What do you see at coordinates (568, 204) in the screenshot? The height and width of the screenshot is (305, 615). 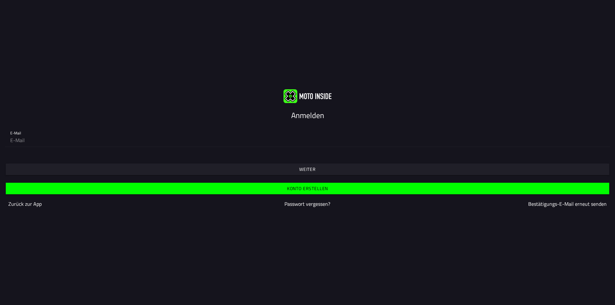 I see `ion-text: Bestätigungs-E-Mail erneut senden` at bounding box center [568, 204].